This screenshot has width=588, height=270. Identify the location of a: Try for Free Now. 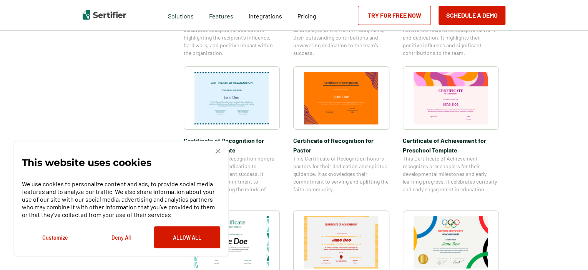
(394, 15).